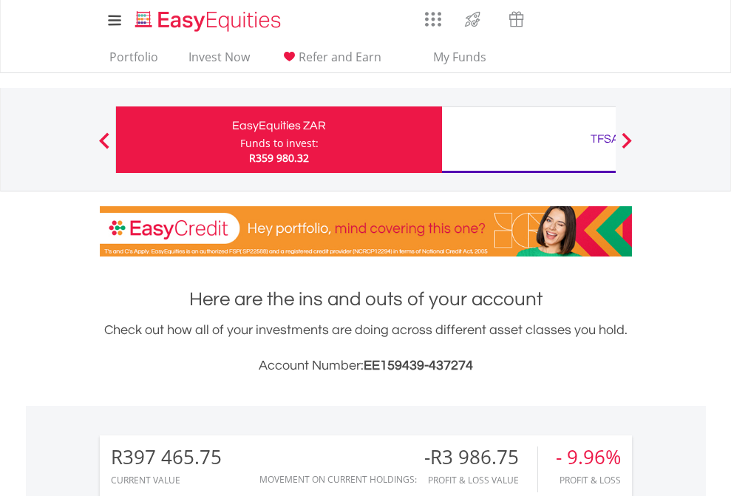  Describe the element at coordinates (433, 16) in the screenshot. I see `a: AppsGrid` at that location.